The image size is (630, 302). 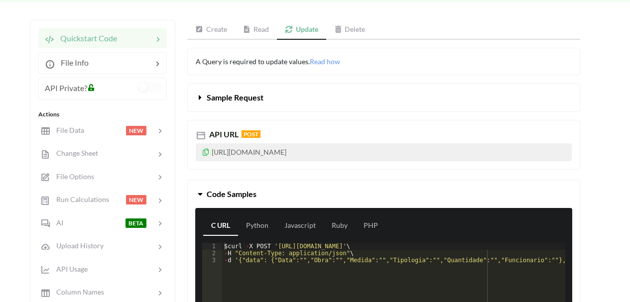 I want to click on a: Python, so click(x=257, y=226).